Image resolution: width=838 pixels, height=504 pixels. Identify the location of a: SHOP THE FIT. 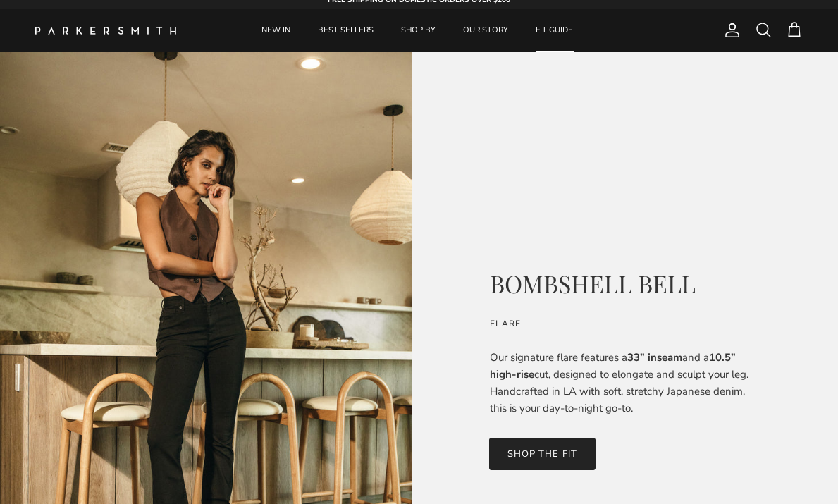
(542, 454).